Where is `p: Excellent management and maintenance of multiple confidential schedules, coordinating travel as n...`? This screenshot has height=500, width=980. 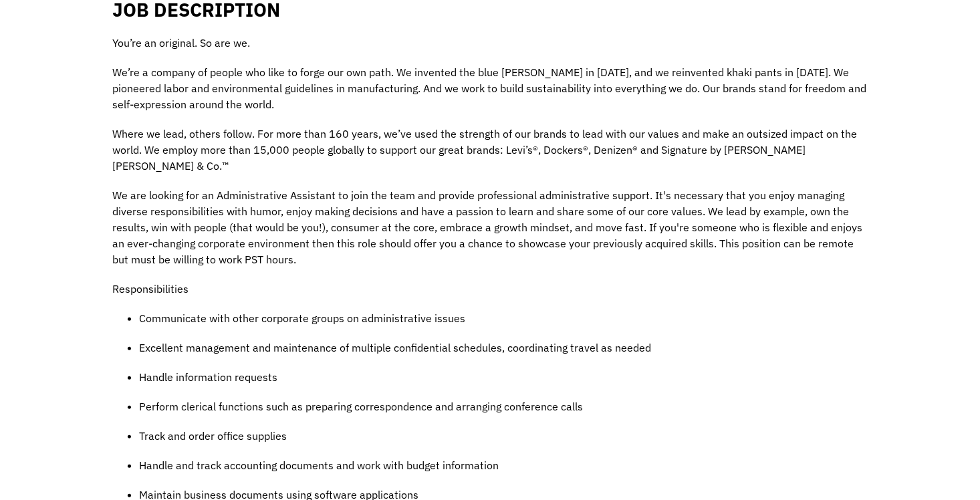 p: Excellent management and maintenance of multiple confidential schedules, coordinating travel as n... is located at coordinates (504, 348).